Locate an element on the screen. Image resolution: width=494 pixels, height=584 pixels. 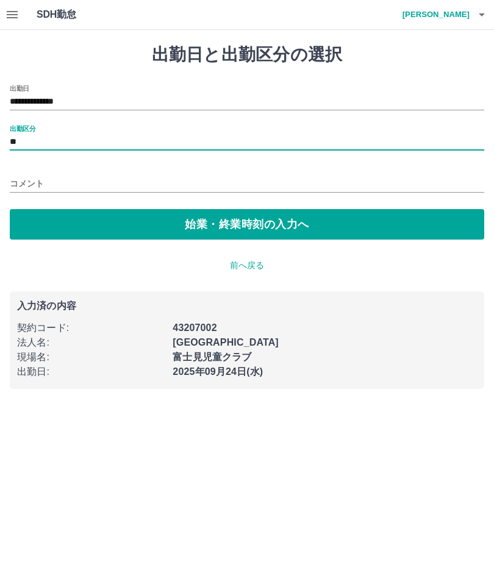
p: 契約コード : is located at coordinates (91, 328).